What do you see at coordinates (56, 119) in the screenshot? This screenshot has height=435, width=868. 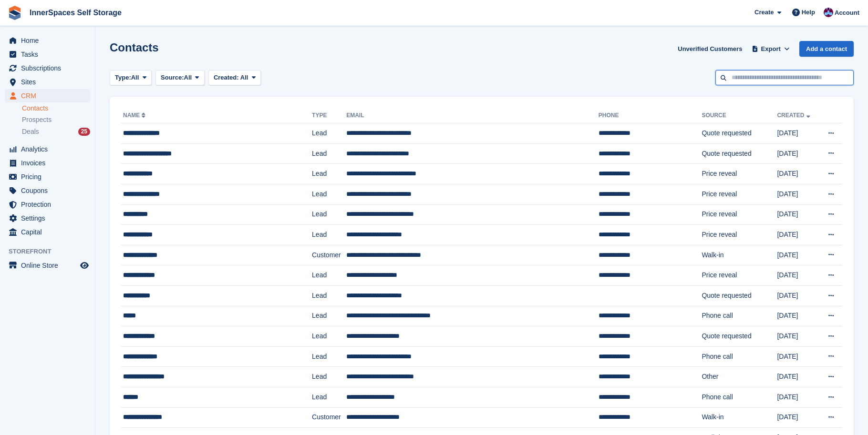 I see `a: Prospects` at bounding box center [56, 119].